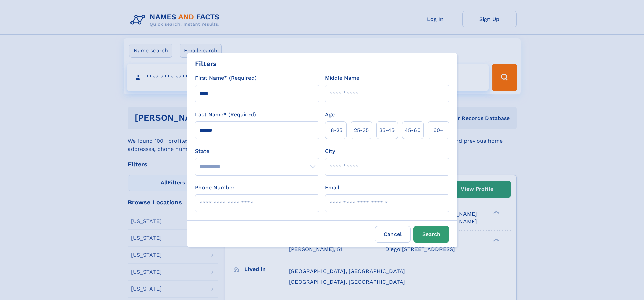 This screenshot has width=644, height=300. What do you see at coordinates (332, 188) in the screenshot?
I see `label: Email` at bounding box center [332, 188].